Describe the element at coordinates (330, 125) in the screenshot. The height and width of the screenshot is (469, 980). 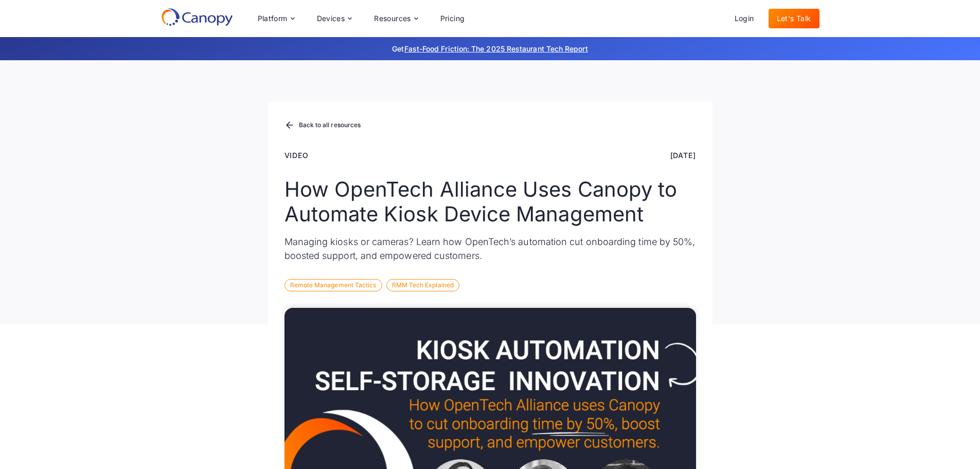
I see `div: Back to all resources` at that location.